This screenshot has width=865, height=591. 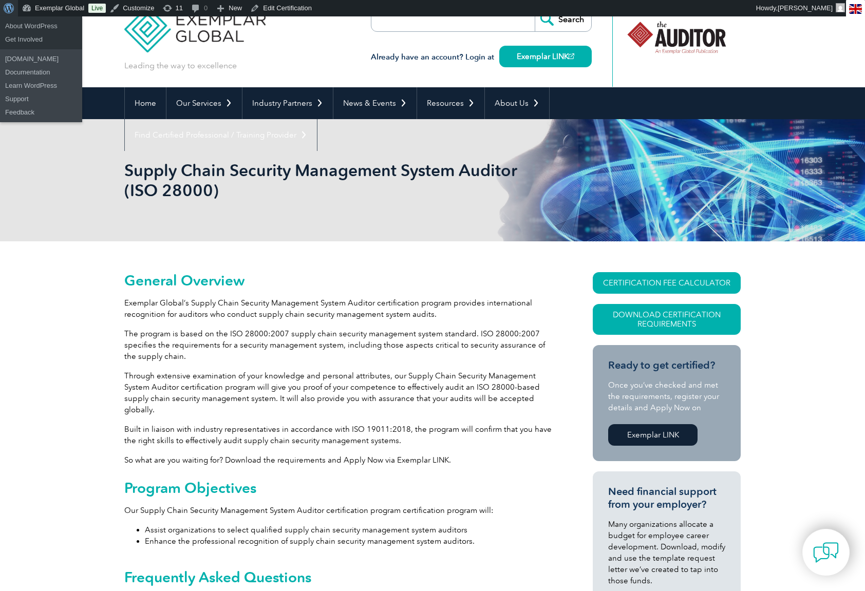 What do you see at coordinates (340, 435) in the screenshot?
I see `p: Built in liaison with industry representatives in accordance with ISO 19011:2018, the program wil...` at bounding box center [340, 435].